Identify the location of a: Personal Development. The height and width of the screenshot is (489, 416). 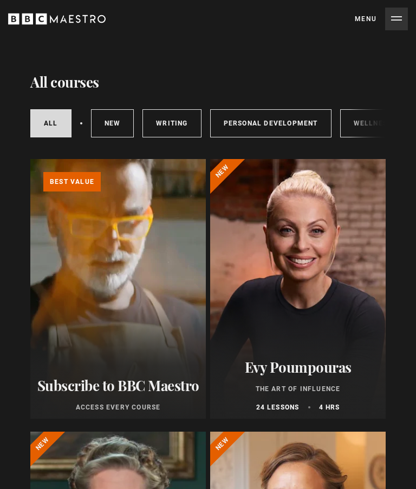
(271, 123).